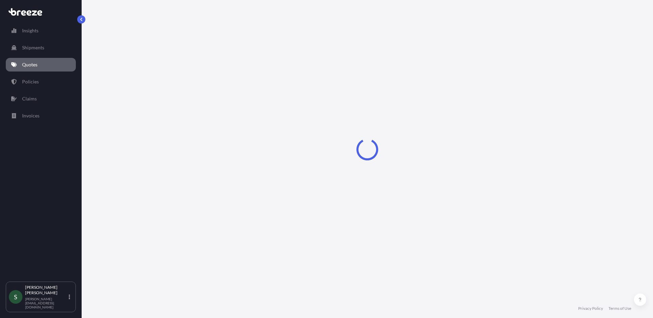  Describe the element at coordinates (591, 308) in the screenshot. I see `p: Privacy Policy` at that location.